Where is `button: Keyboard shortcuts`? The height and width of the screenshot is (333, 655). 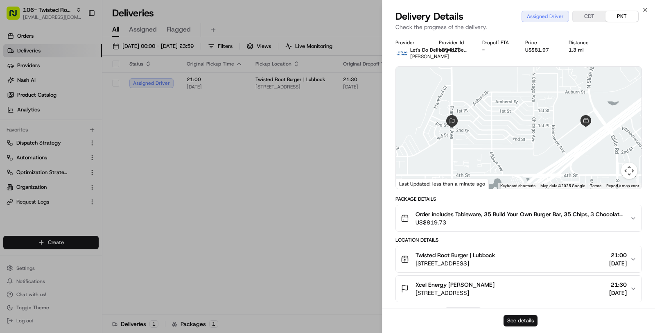 button: Keyboard shortcuts is located at coordinates (518, 186).